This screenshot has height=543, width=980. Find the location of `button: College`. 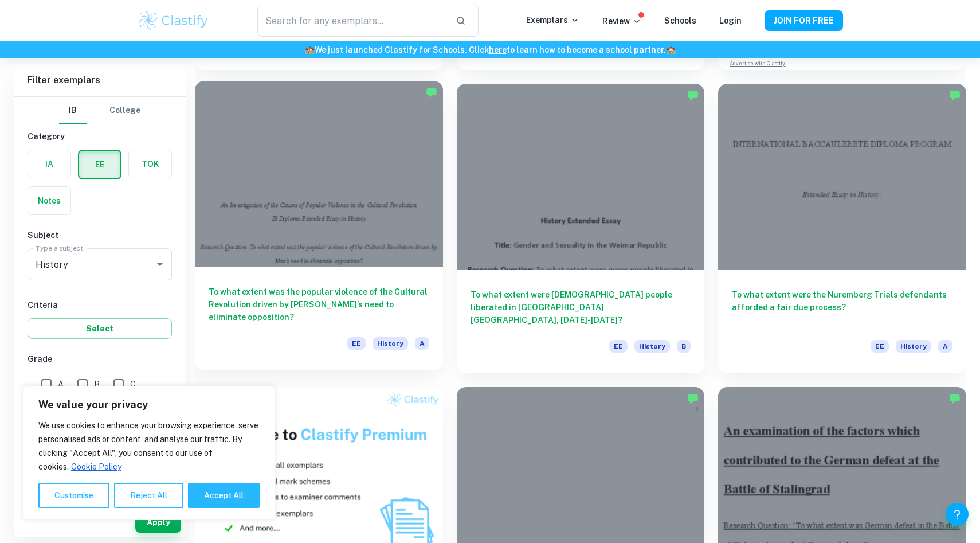

button: College is located at coordinates (125, 110).